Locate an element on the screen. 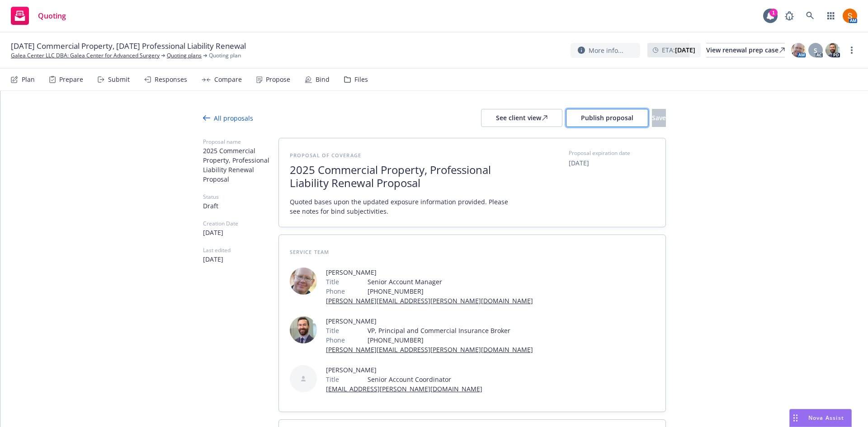 The image size is (868, 427). div: See client view is located at coordinates (522, 118).